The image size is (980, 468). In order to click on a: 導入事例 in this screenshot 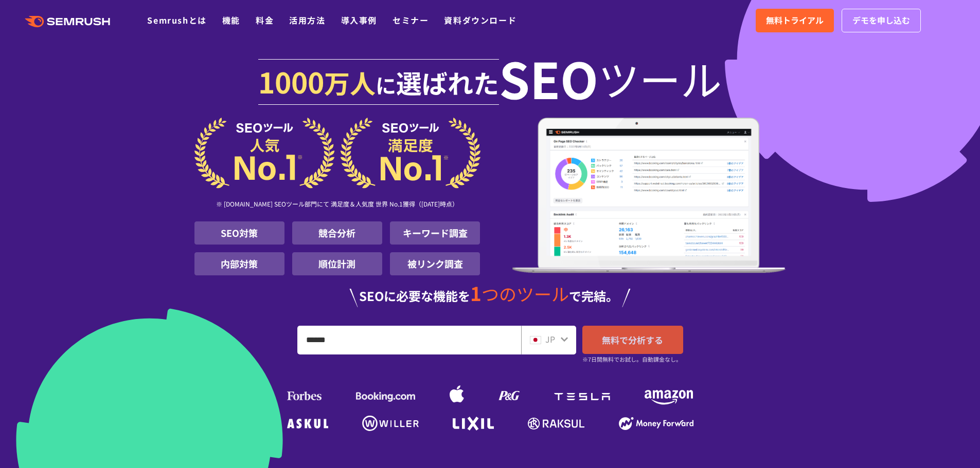, I will do `click(359, 20)`.